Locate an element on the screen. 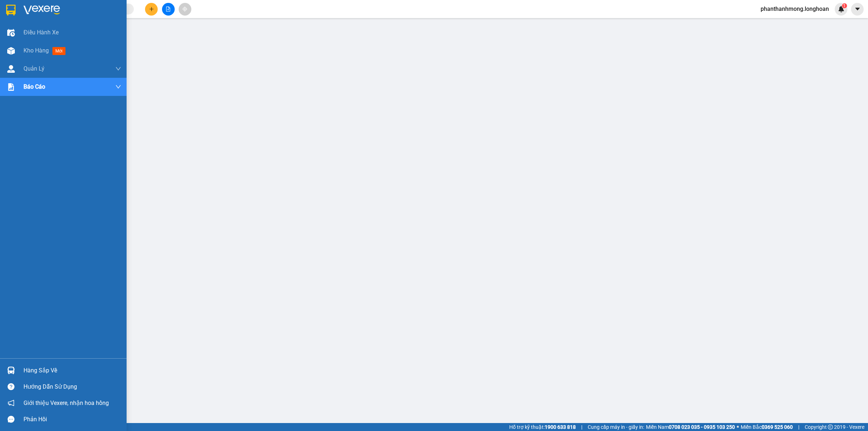 The image size is (868, 431). span: Cung cấp máy in - giấy in: is located at coordinates (616, 427).